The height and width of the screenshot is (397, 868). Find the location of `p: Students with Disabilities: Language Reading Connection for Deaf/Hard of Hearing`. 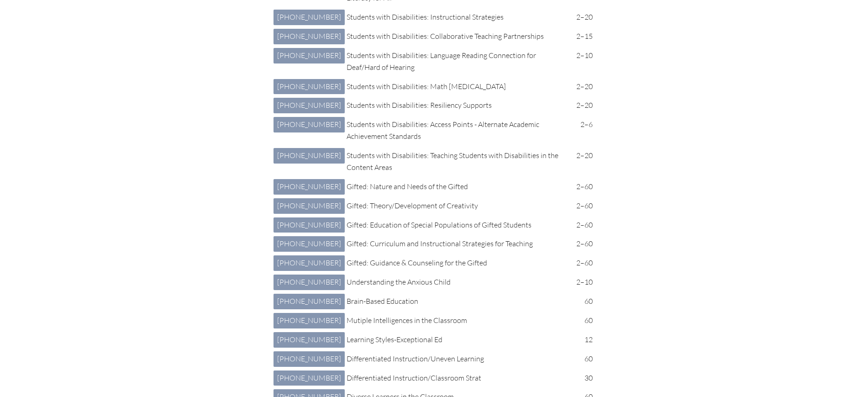

p: Students with Disabilities: Language Reading Connection for Deaf/Hard of Hearing is located at coordinates (457, 62).